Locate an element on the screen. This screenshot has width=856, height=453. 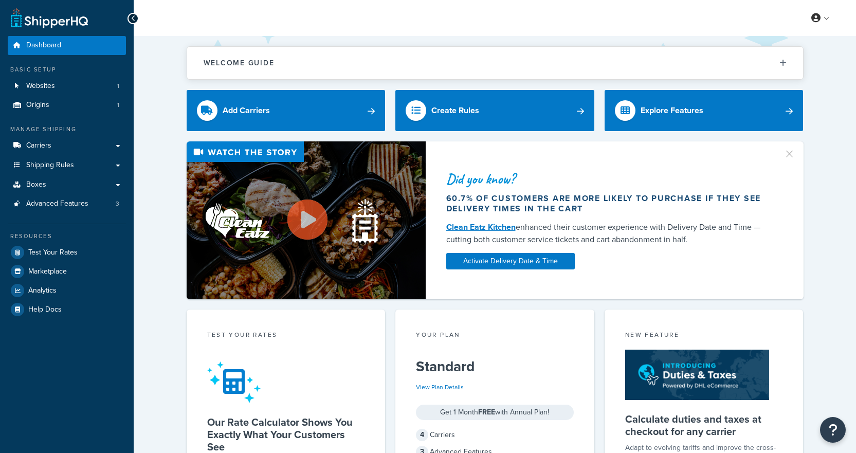
h5: Calculate duties and taxes at checkout for any carrier is located at coordinates (704, 425).